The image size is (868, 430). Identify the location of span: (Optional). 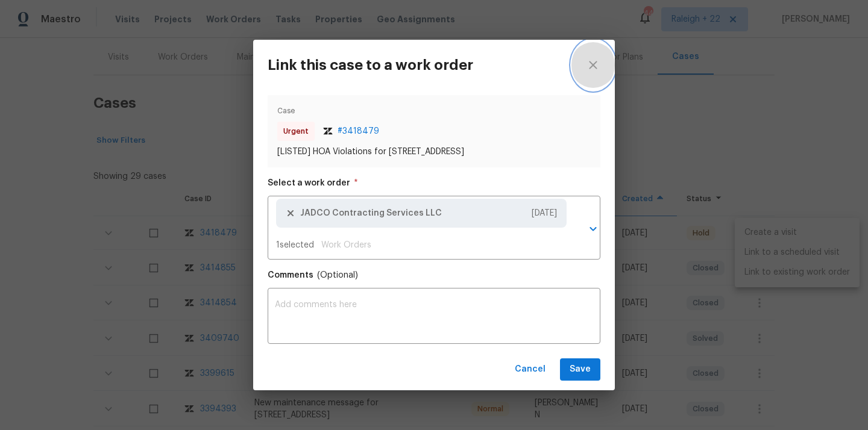
(337, 280).